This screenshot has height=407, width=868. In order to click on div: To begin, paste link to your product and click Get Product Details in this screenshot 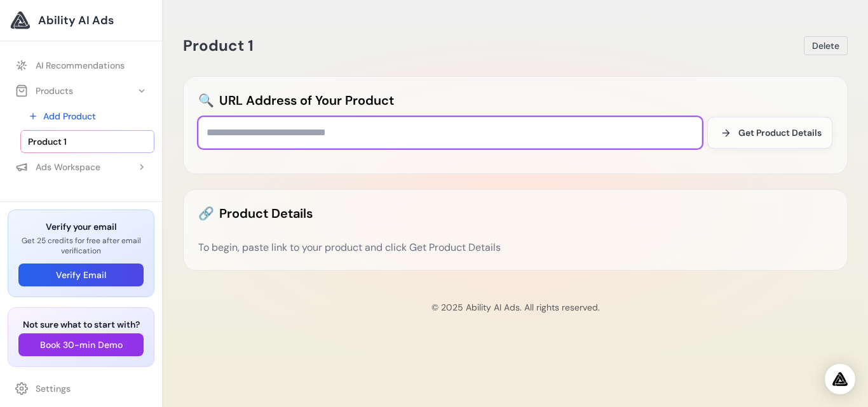, I will do `click(515, 248)`.